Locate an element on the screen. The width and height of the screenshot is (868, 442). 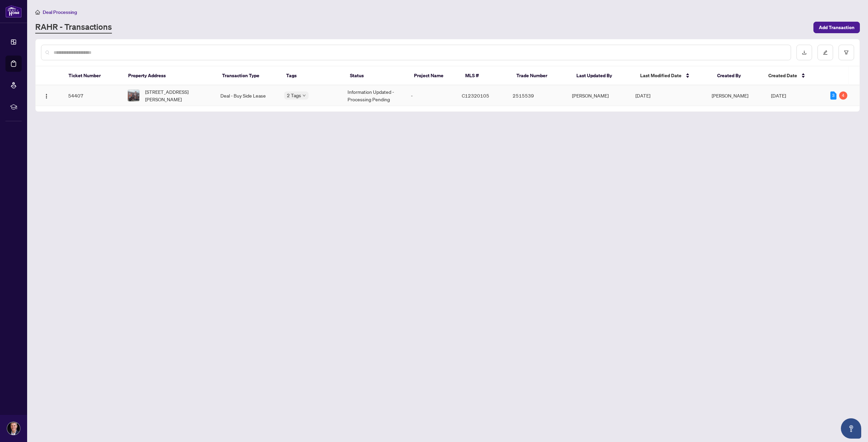
img: logo is located at coordinates (14, 11).